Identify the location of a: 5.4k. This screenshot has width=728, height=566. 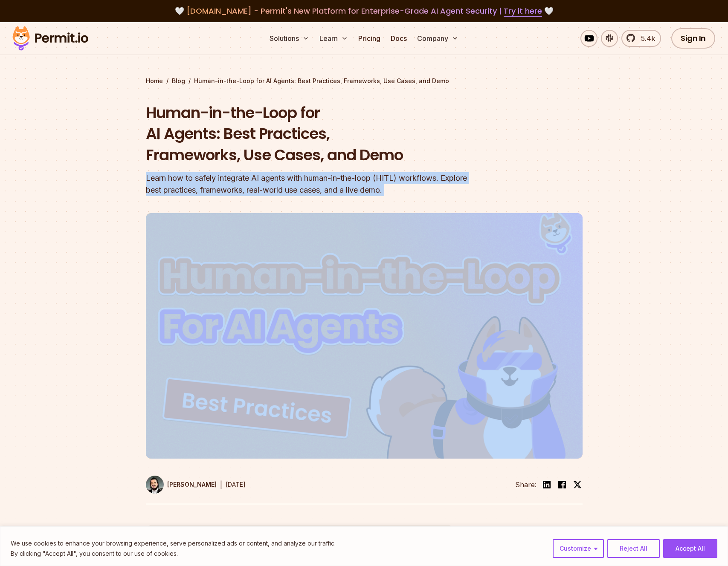
(641, 38).